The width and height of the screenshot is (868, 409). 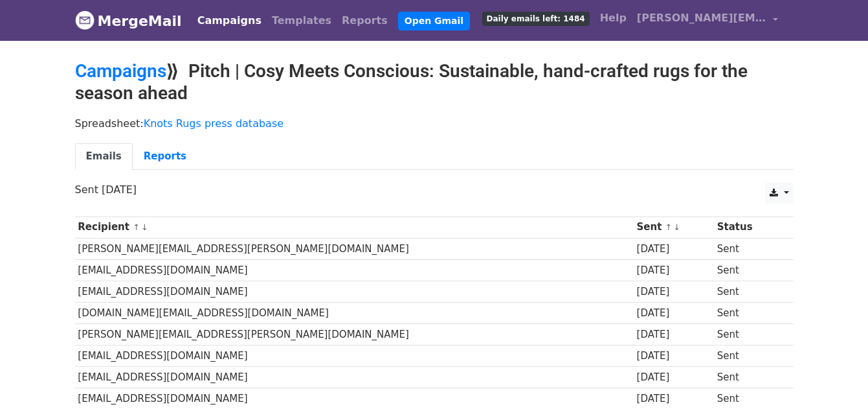 I want to click on th: Sent, so click(x=674, y=227).